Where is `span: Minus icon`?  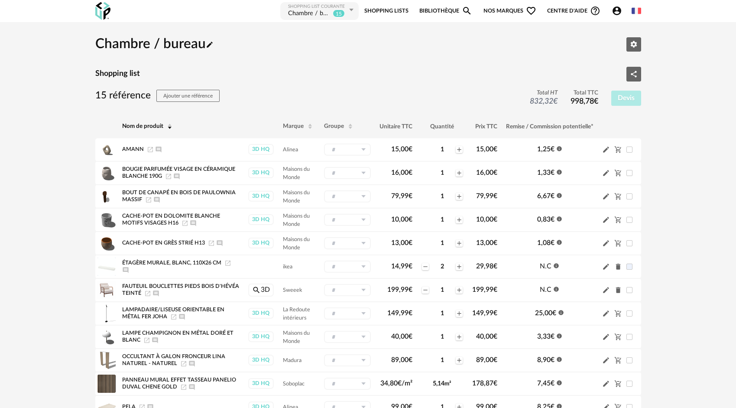 span: Minus icon is located at coordinates (425, 290).